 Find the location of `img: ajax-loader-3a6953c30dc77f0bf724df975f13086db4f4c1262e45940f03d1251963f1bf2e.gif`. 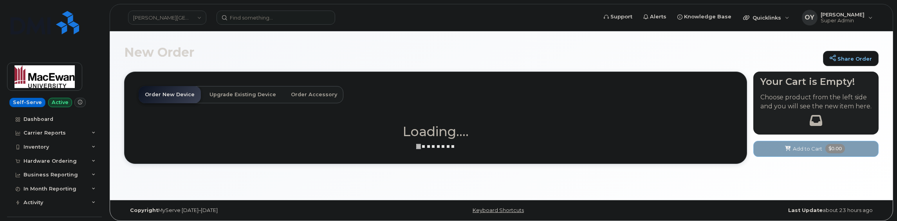

img: ajax-loader-3a6953c30dc77f0bf724df975f13086db4f4c1262e45940f03d1251963f1bf2e.gif is located at coordinates (436, 146).